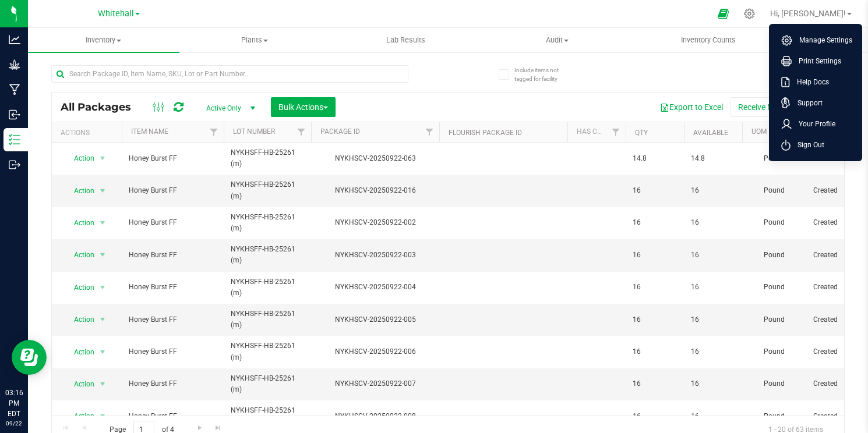  What do you see at coordinates (655, 158) in the screenshot?
I see `span: 14.8` at bounding box center [655, 158].